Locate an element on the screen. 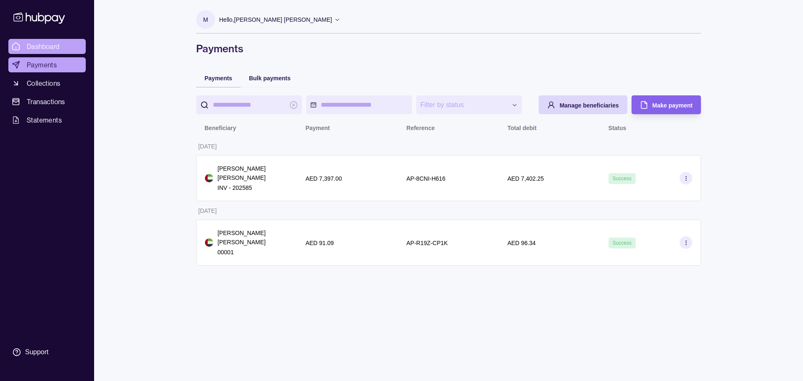  p: AP-R19Z-CP1K is located at coordinates (427, 243).